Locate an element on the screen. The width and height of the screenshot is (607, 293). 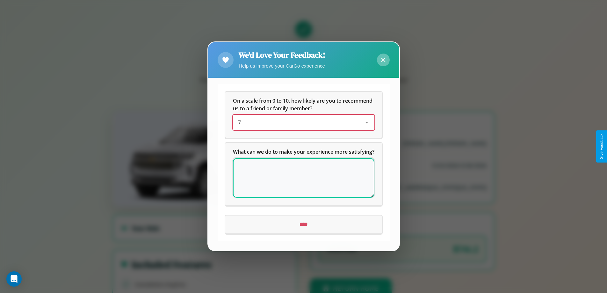
div: Give Feedback is located at coordinates (602, 146).